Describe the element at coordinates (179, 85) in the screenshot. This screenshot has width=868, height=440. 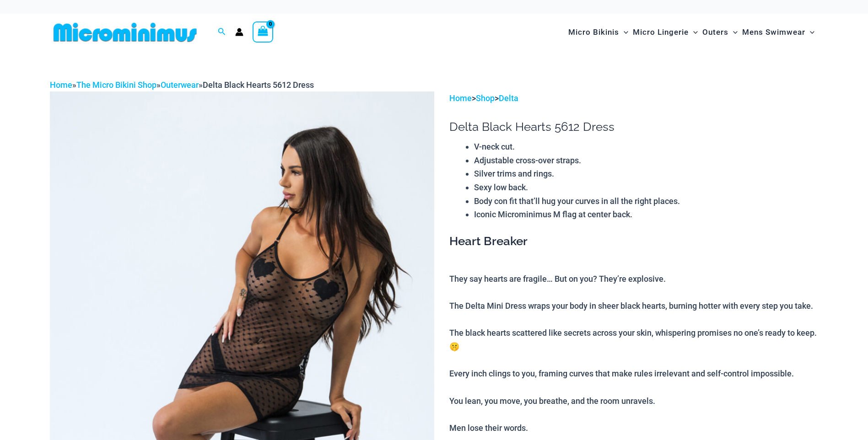
I see `a: Outerwear` at that location.